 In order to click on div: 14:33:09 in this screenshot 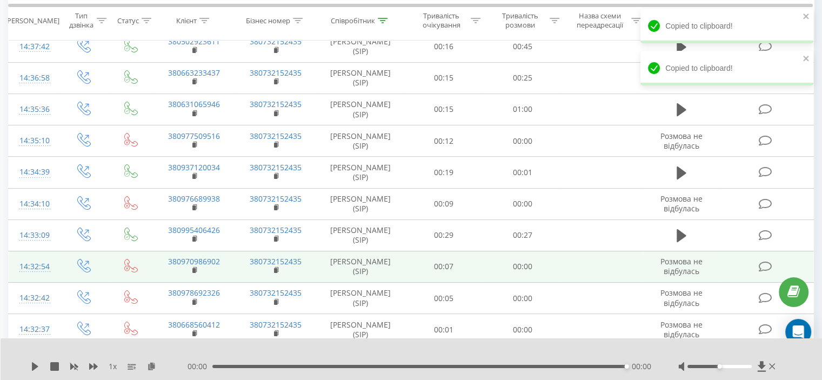, I will do `click(33, 235)`.